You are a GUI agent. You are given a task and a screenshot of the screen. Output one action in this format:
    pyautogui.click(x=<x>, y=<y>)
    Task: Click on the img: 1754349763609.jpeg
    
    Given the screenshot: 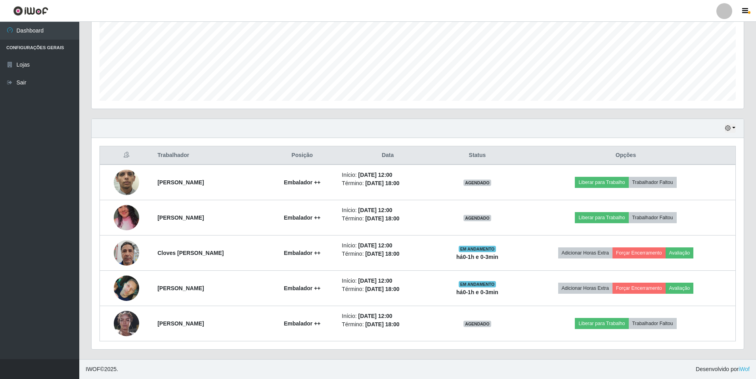 What is the action you would take?
    pyautogui.click(x=126, y=288)
    